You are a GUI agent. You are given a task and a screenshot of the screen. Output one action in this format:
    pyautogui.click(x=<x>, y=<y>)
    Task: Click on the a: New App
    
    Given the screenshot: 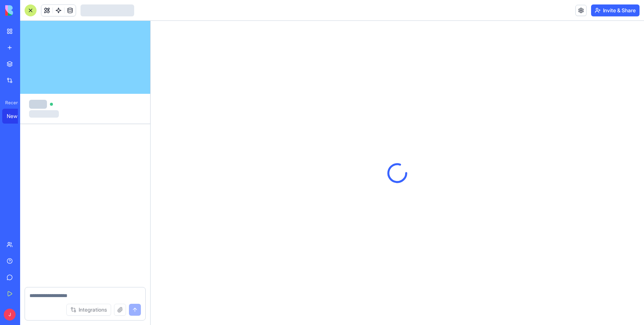 What is the action you would take?
    pyautogui.click(x=17, y=116)
    